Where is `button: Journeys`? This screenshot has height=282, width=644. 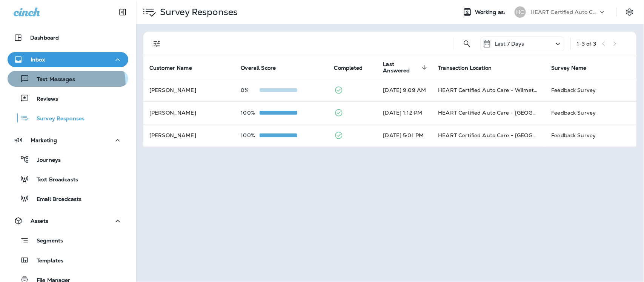 button: Journeys is located at coordinates (68, 159).